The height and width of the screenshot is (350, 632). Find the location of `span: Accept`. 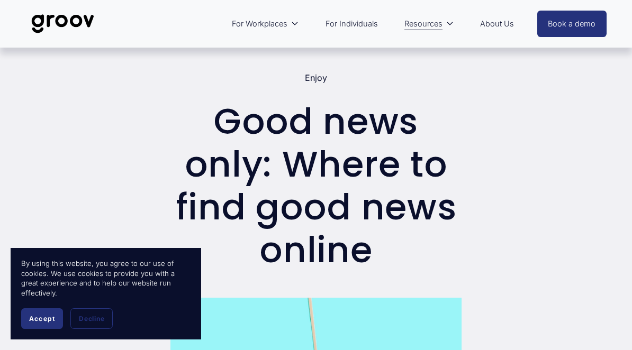

span: Accept is located at coordinates (42, 319).